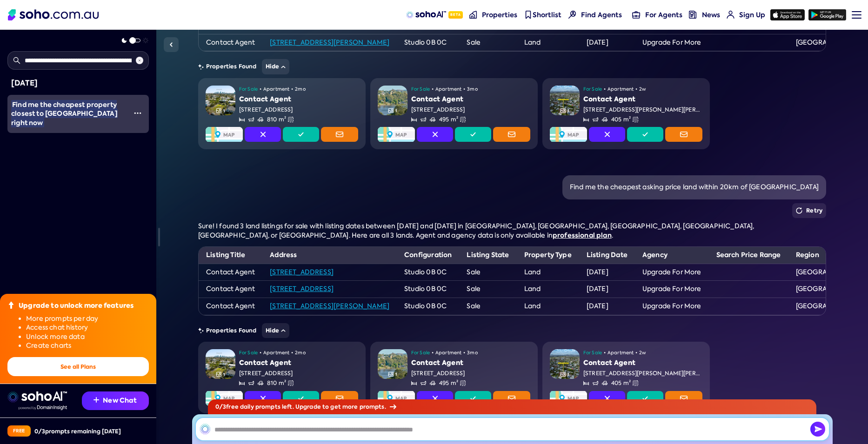 The image size is (868, 444). Describe the element at coordinates (607, 255) in the screenshot. I see `th: Listing Date` at that location.